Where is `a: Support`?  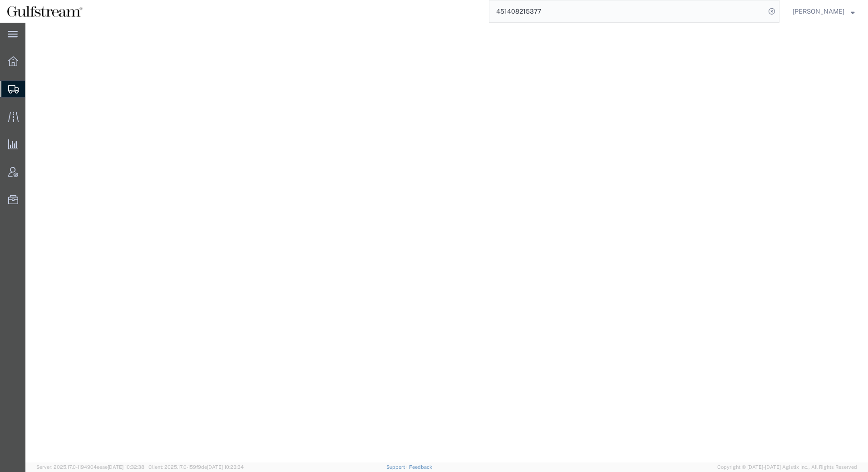 a: Support is located at coordinates (398, 467).